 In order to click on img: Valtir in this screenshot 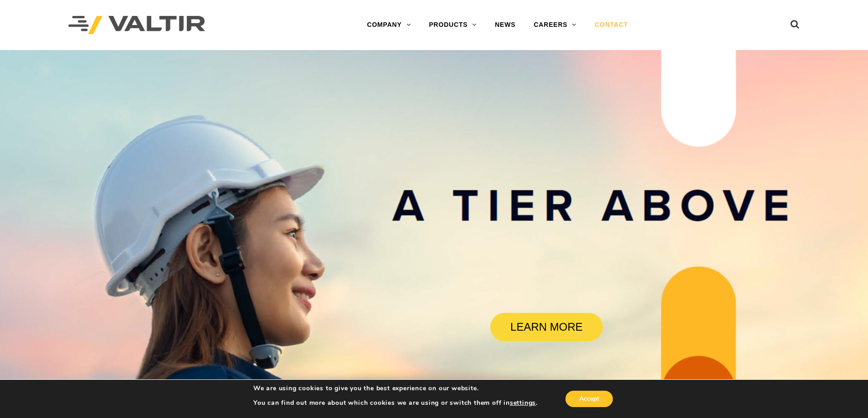, I will do `click(137, 25)`.